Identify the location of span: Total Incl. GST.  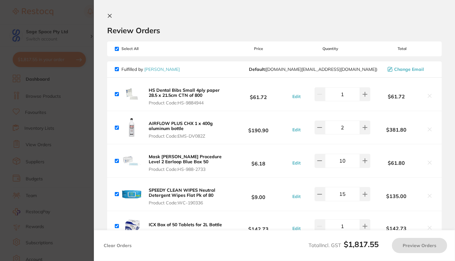
(343, 246).